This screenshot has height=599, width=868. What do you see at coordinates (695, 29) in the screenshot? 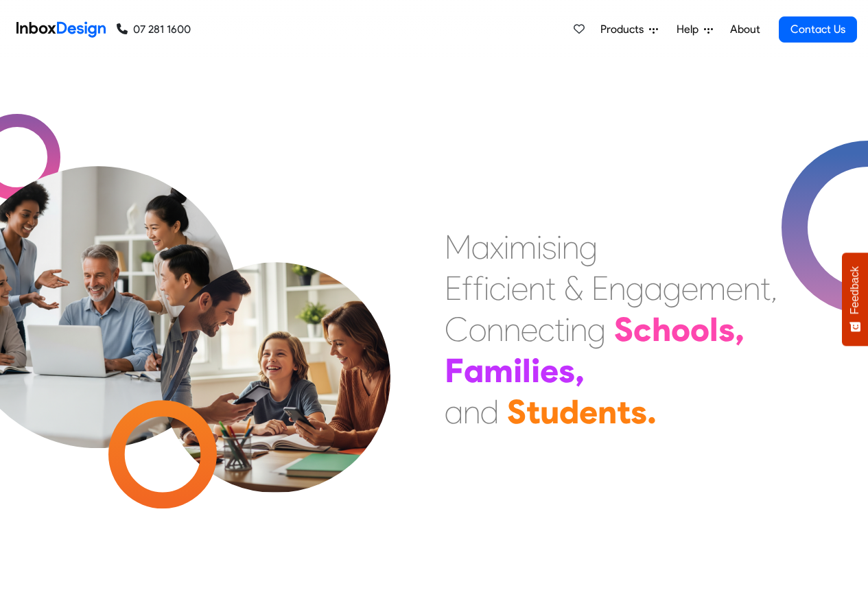
I see `a: Help` at bounding box center [695, 29].